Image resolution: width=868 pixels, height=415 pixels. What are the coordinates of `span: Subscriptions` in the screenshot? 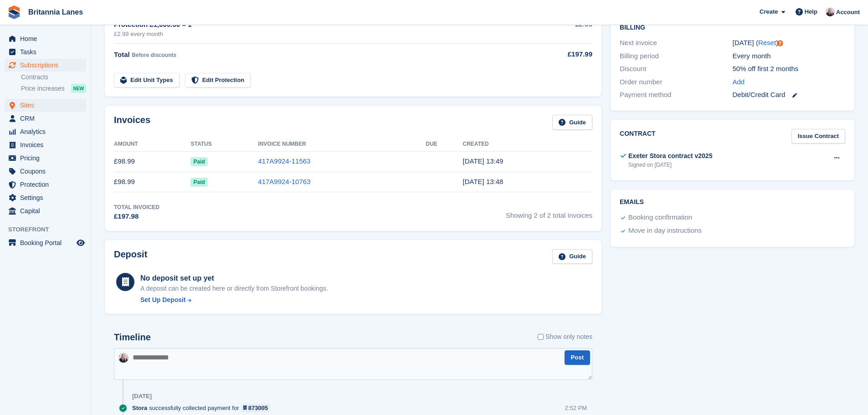 It's located at (48, 65).